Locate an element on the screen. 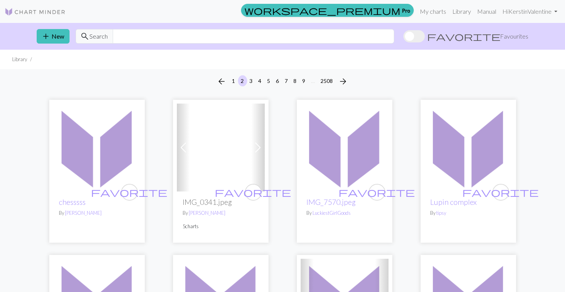  span: Search is located at coordinates (99, 36).